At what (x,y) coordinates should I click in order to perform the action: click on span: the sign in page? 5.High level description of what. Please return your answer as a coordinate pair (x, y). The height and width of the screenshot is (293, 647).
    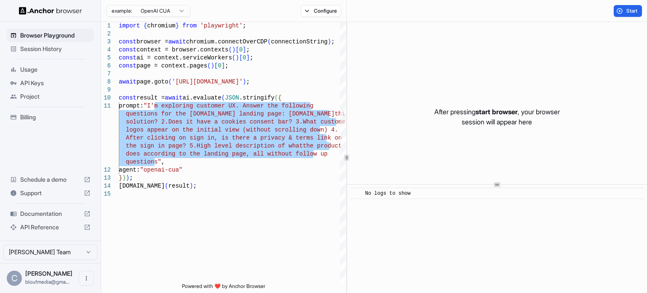
    Looking at the image, I should click on (214, 146).